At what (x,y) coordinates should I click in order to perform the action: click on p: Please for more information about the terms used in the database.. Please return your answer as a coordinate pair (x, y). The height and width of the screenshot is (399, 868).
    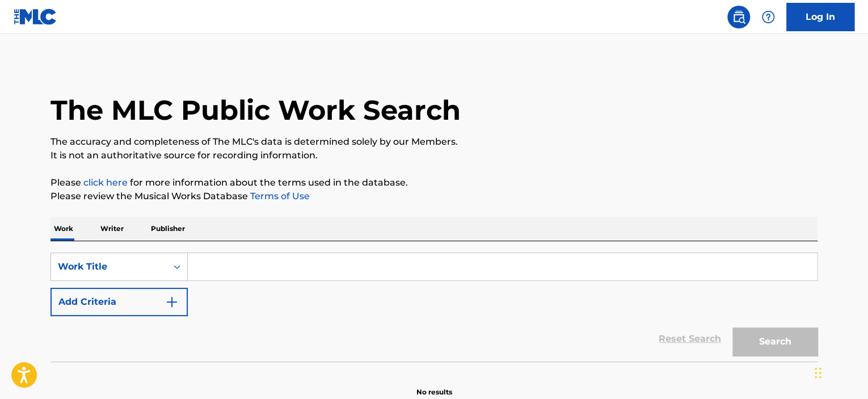
    Looking at the image, I should click on (434, 183).